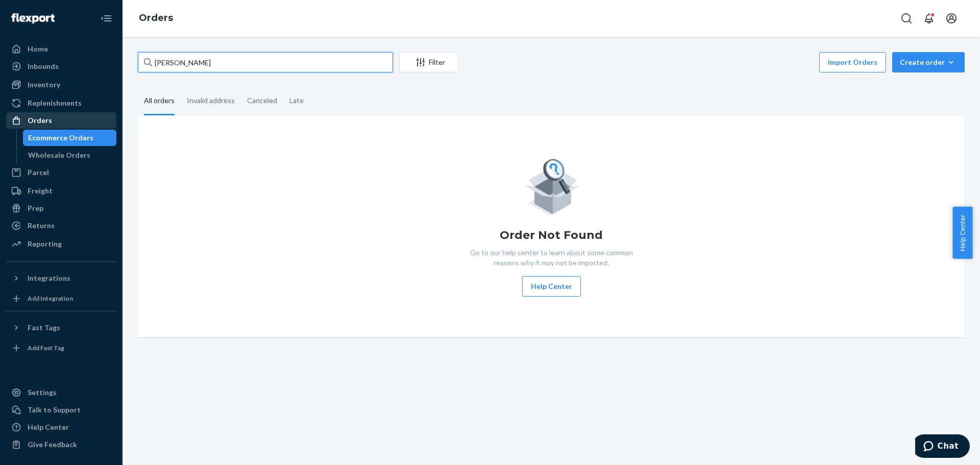  I want to click on a: Home, so click(61, 49).